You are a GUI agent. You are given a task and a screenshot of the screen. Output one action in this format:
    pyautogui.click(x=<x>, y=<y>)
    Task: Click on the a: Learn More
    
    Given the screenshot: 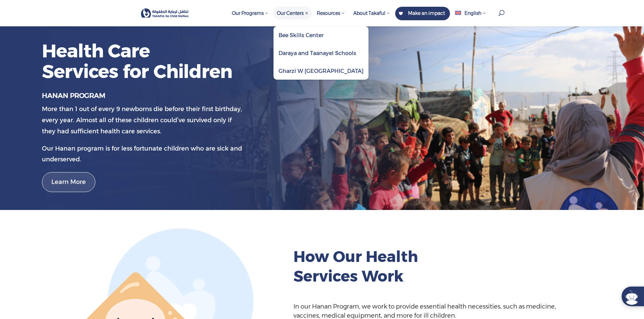 What is the action you would take?
    pyautogui.click(x=69, y=182)
    